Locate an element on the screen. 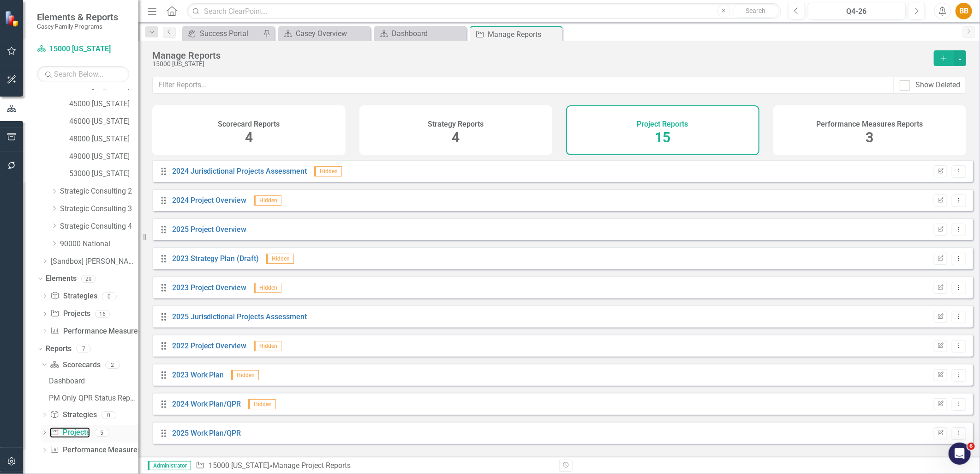 The image size is (980, 474). input: Search ClearPoint... is located at coordinates (484, 11).